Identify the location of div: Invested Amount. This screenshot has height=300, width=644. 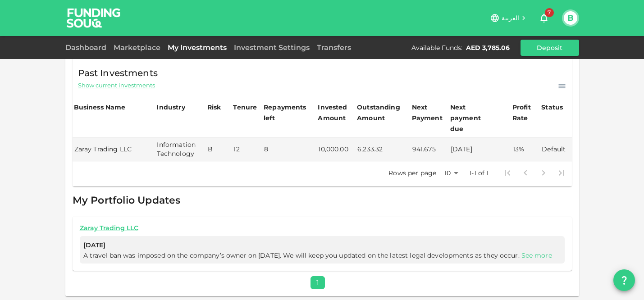
(336, 113).